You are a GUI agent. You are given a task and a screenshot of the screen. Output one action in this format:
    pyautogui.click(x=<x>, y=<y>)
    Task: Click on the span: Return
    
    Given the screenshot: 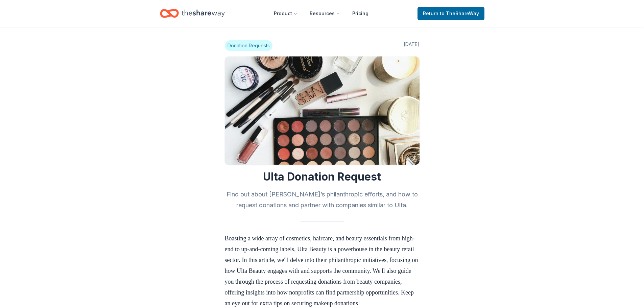 What is the action you would take?
    pyautogui.click(x=451, y=13)
    